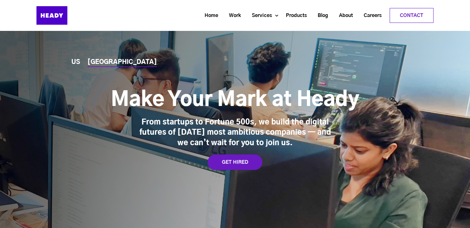  Describe the element at coordinates (209, 15) in the screenshot. I see `a: Home` at that location.